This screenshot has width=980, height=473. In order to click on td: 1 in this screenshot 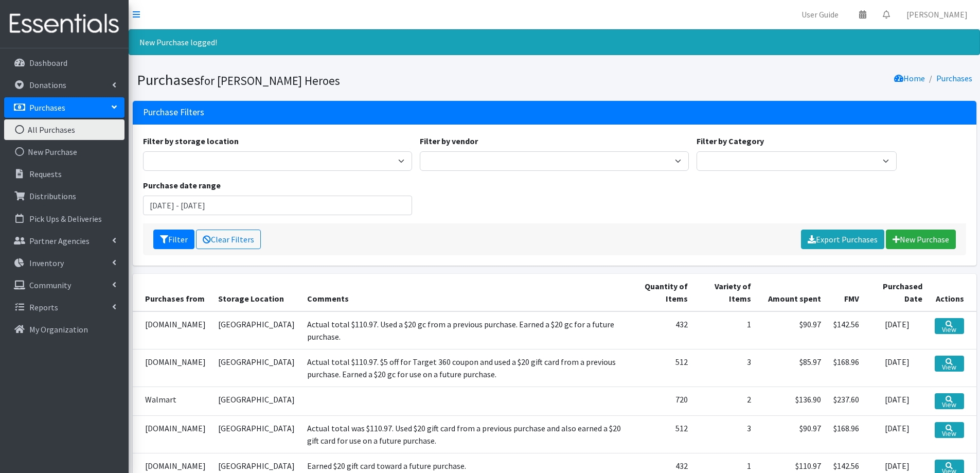, I will do `click(725, 331)`.